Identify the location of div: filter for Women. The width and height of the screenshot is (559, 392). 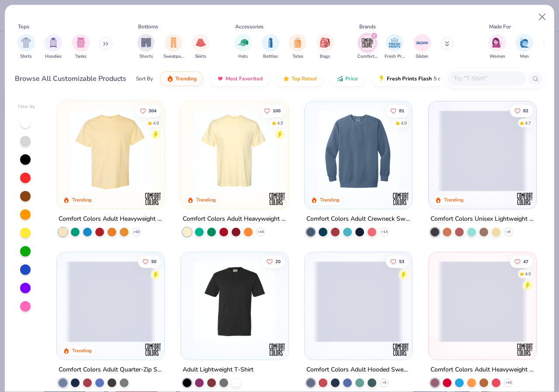
(498, 47).